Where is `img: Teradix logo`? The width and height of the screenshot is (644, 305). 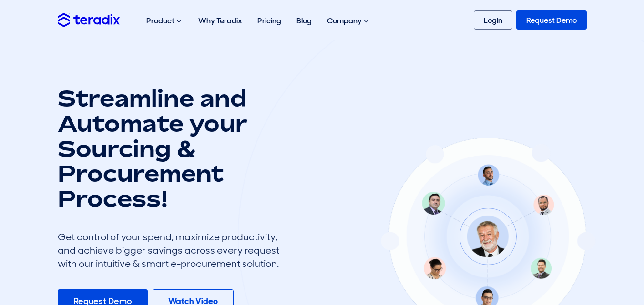 img: Teradix logo is located at coordinates (88, 20).